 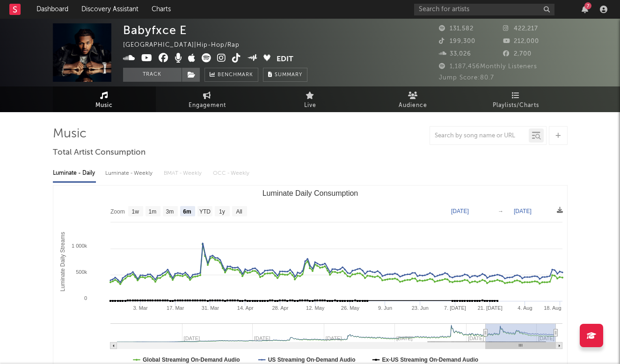 I want to click on text: 12. May, so click(x=315, y=308).